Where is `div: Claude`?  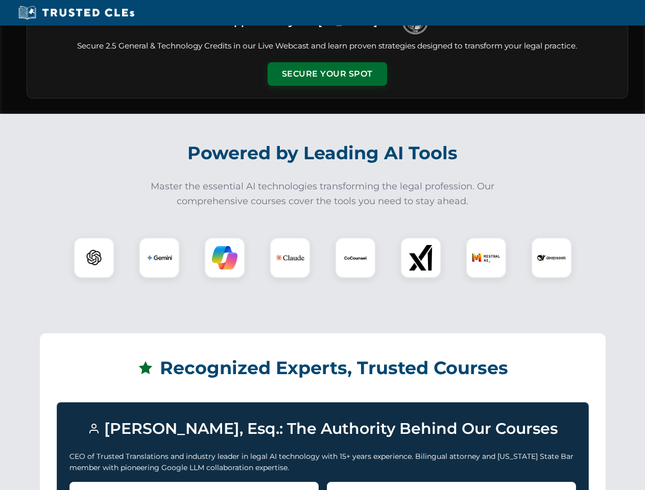
div: Claude is located at coordinates (290, 258).